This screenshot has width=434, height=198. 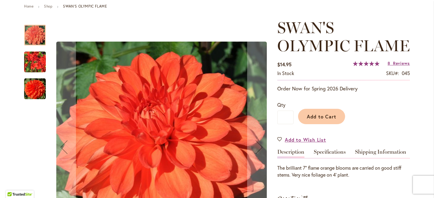 I want to click on span: Reviews, so click(x=401, y=63).